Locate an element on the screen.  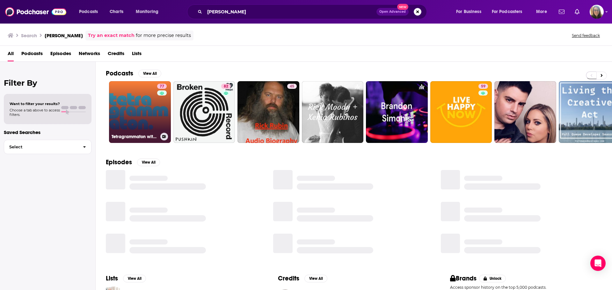
a: 77 is located at coordinates (162, 86).